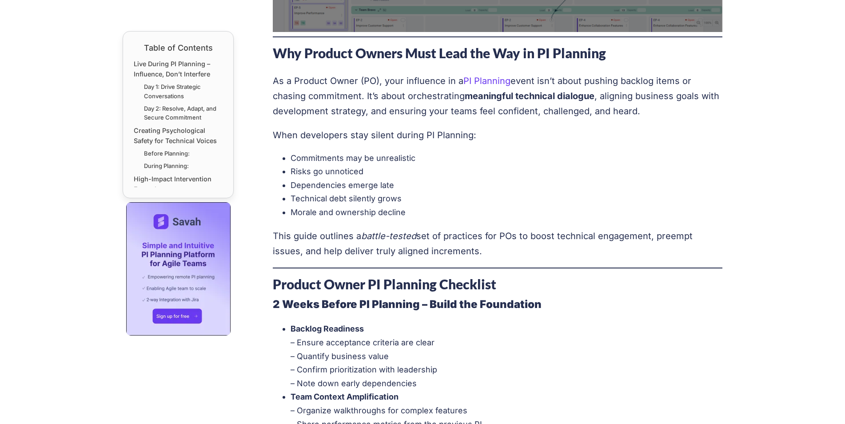 The height and width of the screenshot is (424, 845). I want to click on li: Commitments may be unrealistic, so click(506, 158).